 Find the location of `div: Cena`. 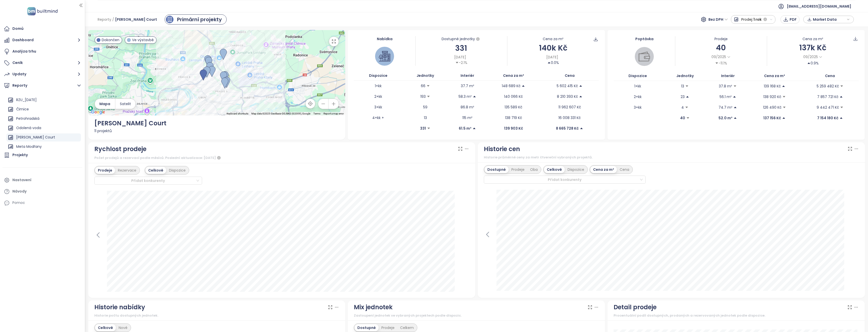

div: Cena is located at coordinates (624, 169).